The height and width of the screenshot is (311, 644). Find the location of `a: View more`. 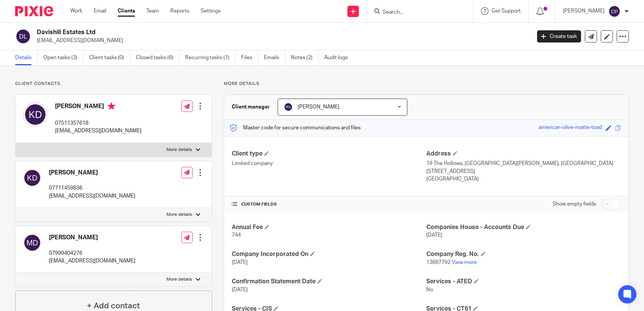

a: View more is located at coordinates (464, 262).